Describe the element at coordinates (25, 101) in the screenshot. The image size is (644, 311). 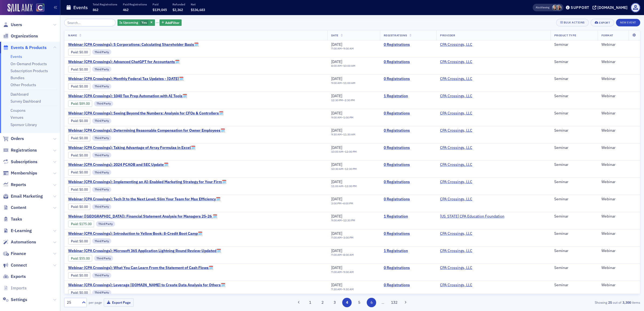
I see `a: Survey Dashboard` at that location.